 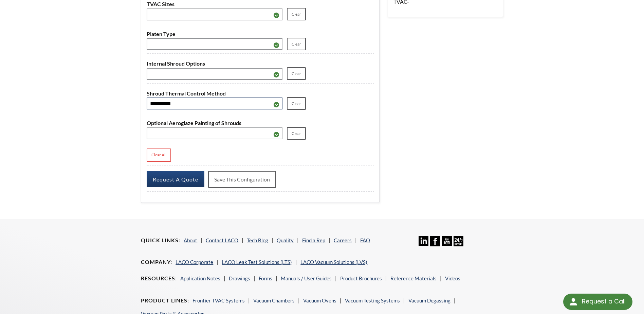 I want to click on a: Frontier TVAC Systems, so click(x=218, y=300).